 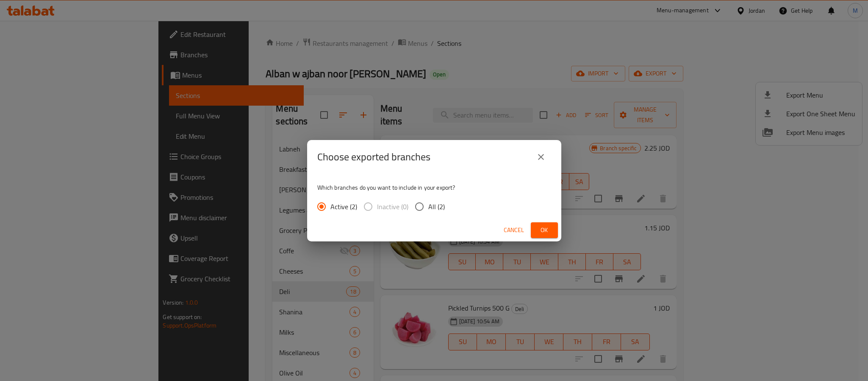 I want to click on span: Ok, so click(x=544, y=230).